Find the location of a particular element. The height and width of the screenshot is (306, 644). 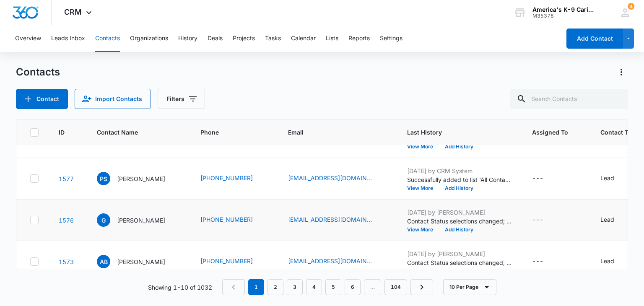

div: Email - father_feather.9t@icloud.com - Select to Edit Field is located at coordinates (338, 179).